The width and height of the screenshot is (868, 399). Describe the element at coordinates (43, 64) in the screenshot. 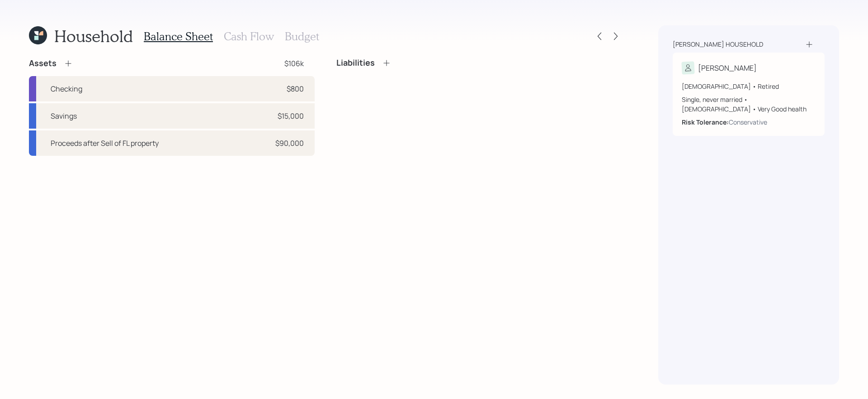

I see `h4: Assets` at that location.